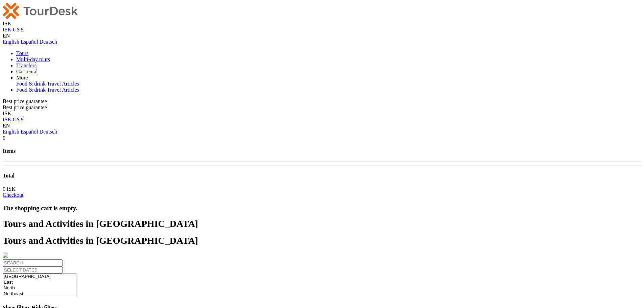 This screenshot has height=308, width=644. What do you see at coordinates (322, 151) in the screenshot?
I see `h4: Items` at bounding box center [322, 151].